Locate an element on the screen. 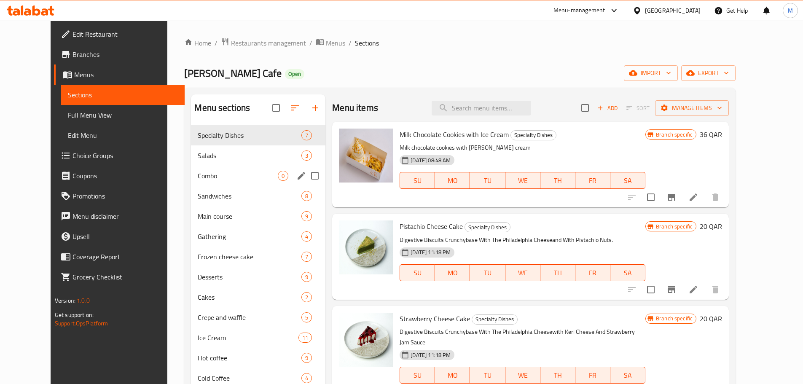  h6: 20 QAR is located at coordinates (710, 226).